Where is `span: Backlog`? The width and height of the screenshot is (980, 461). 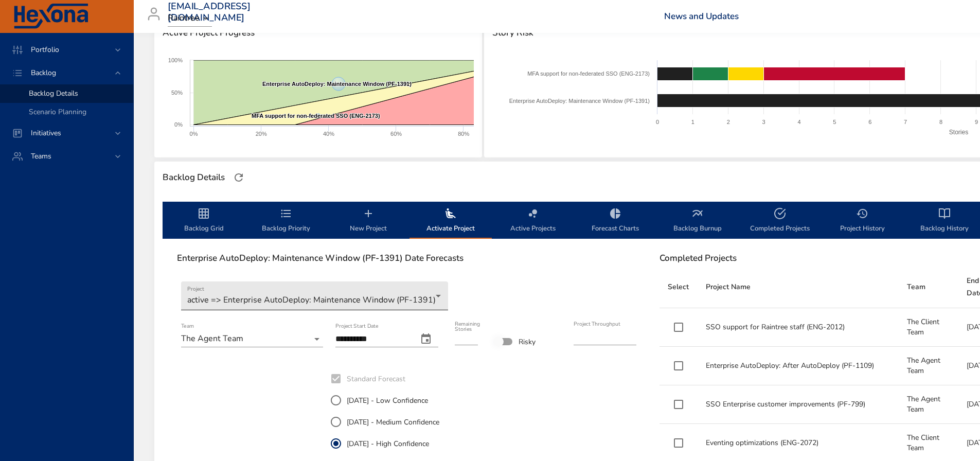 span: Backlog is located at coordinates (43, 72).